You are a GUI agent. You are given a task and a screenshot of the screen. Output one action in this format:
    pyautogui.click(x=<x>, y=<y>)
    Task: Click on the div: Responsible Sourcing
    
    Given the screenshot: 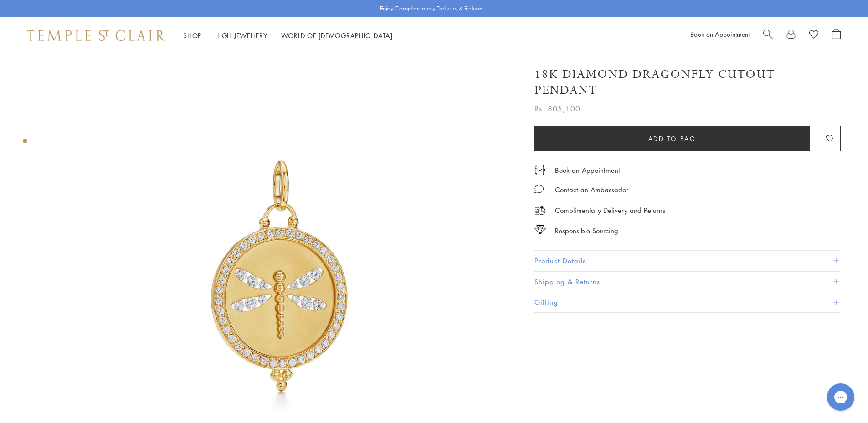 What is the action you would take?
    pyautogui.click(x=587, y=231)
    